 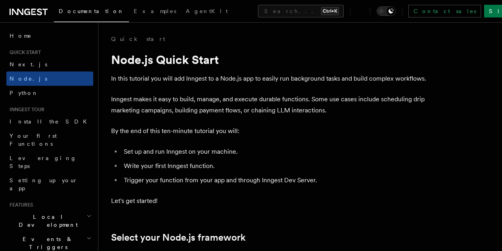 I want to click on span: Quick start, so click(x=23, y=52).